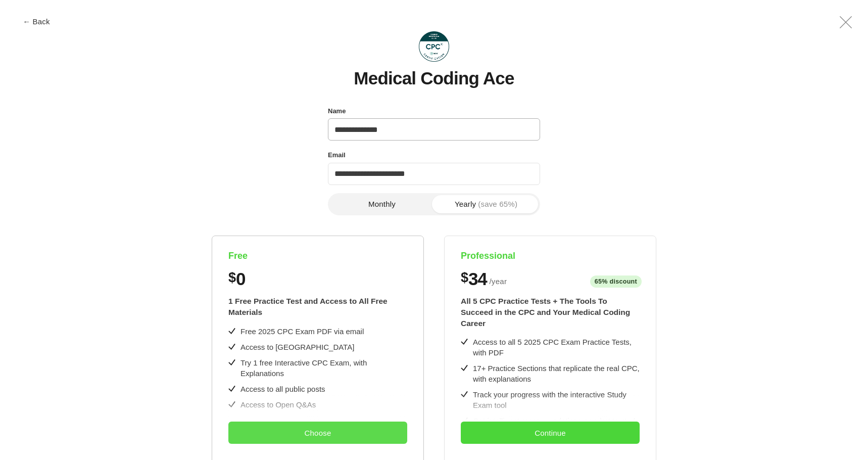  Describe the element at coordinates (382, 204) in the screenshot. I see `button: Monthly` at that location.